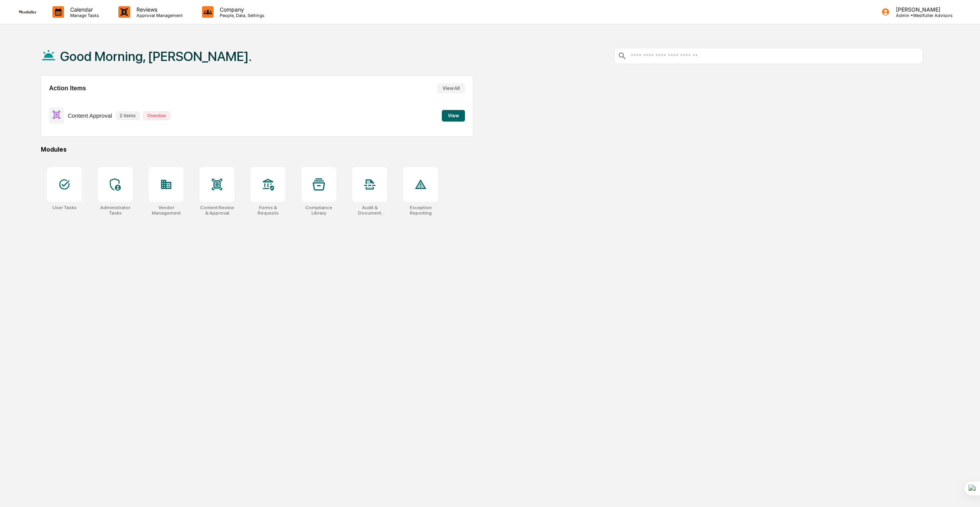 This screenshot has height=507, width=980. What do you see at coordinates (83, 10) in the screenshot?
I see `p: Calendar` at bounding box center [83, 10].